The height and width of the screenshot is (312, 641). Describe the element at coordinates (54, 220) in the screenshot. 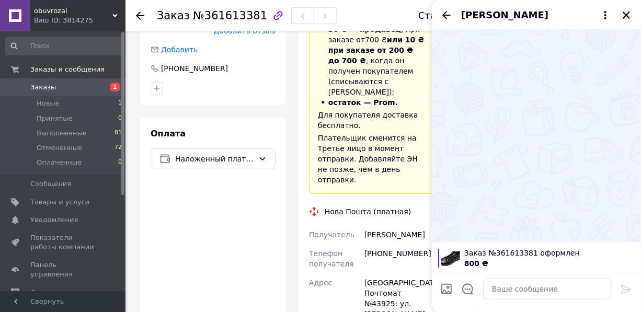

I see `span: Уведомления` at that location.